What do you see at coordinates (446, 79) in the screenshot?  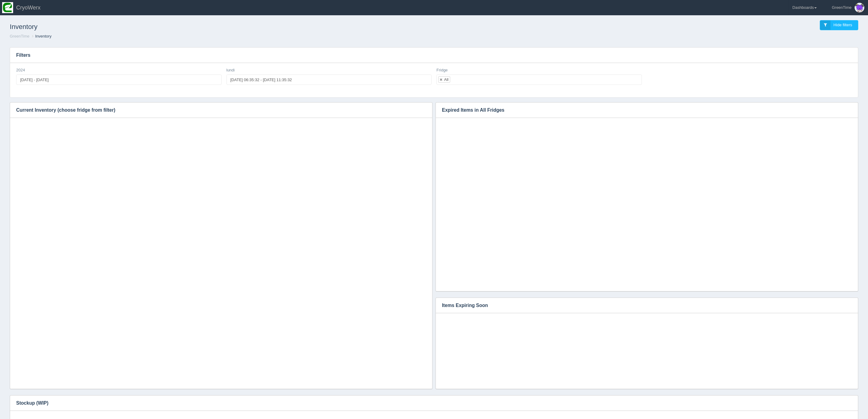 I see `div: All` at bounding box center [446, 79].